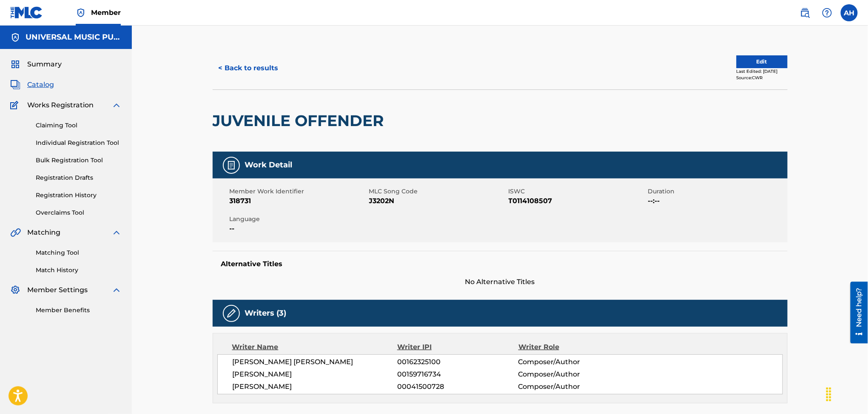  I want to click on img: help, so click(827, 12).